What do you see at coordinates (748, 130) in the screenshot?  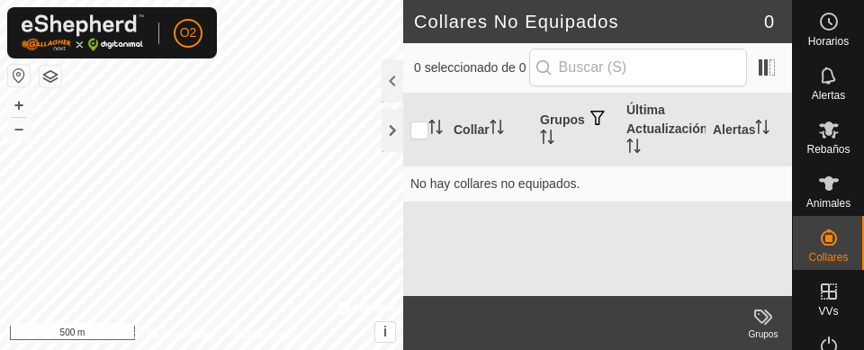 I see `th: Alertas` at bounding box center [748, 130].